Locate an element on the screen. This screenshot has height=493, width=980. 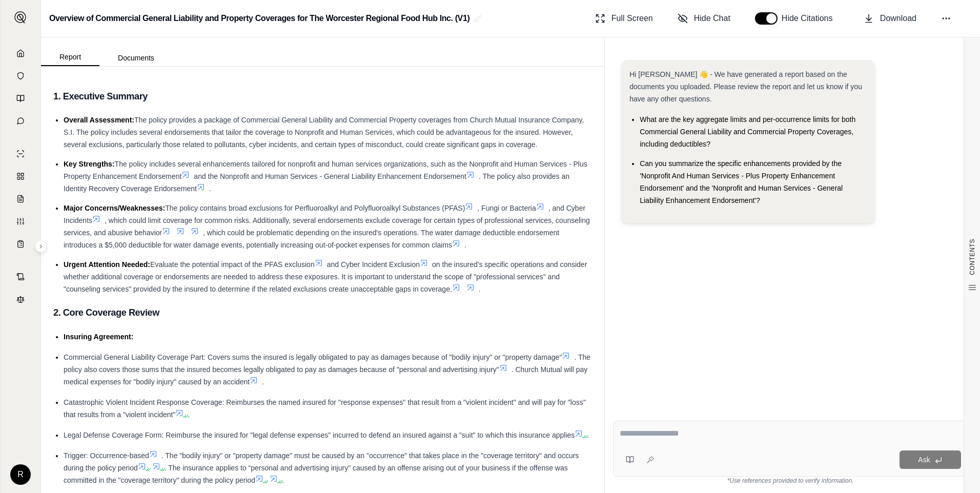
span: Can you summarize the specific enhancements provided by the 'Nonprofit And Human Services - Plus ... is located at coordinates (741, 181).